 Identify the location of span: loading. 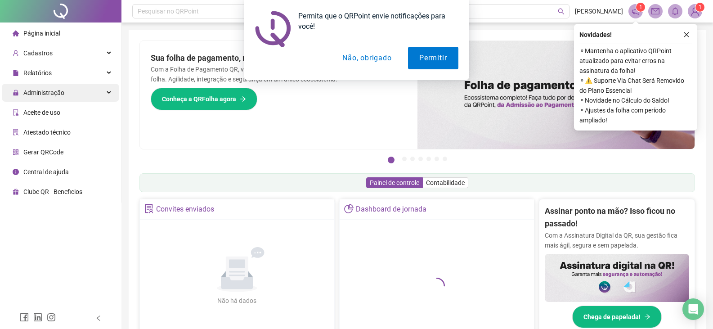
(437, 286).